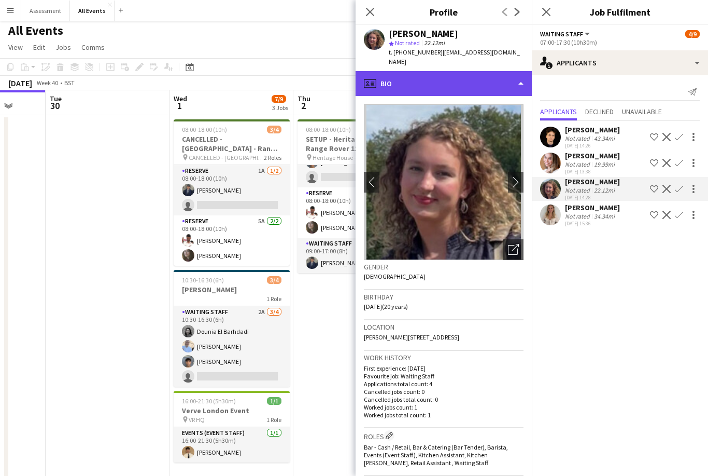 Image resolution: width=708 pixels, height=476 pixels. I want to click on app-job-card: 08:00-18:00 (10h)4/5SETUP - Heritage House - Range Rover 11 day event Heritage House - Range Rove..., so click(356, 196).